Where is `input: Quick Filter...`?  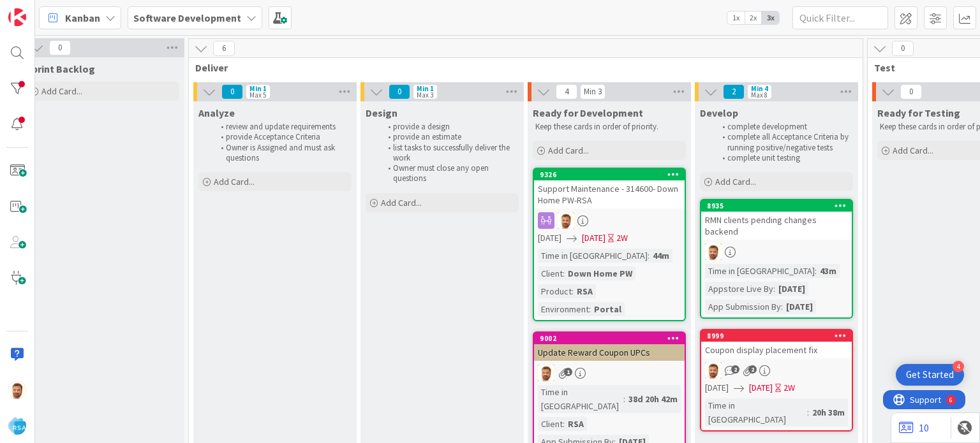 input: Quick Filter... is located at coordinates (840, 18).